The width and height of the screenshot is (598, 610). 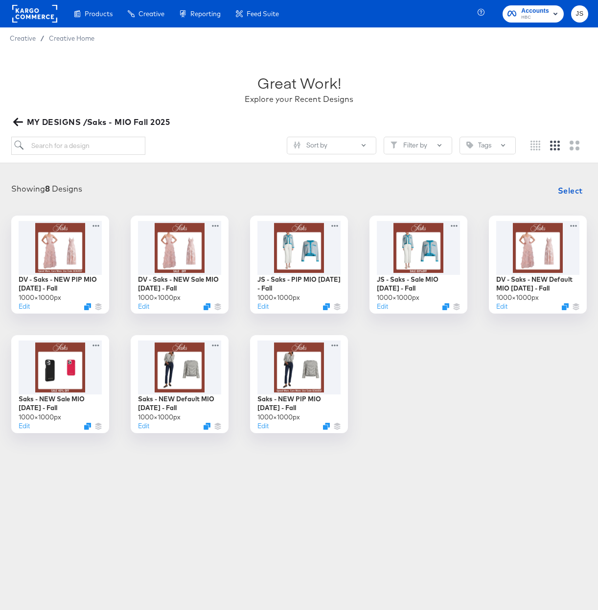 What do you see at coordinates (206, 14) in the screenshot?
I see `span: Reporting` at bounding box center [206, 14].